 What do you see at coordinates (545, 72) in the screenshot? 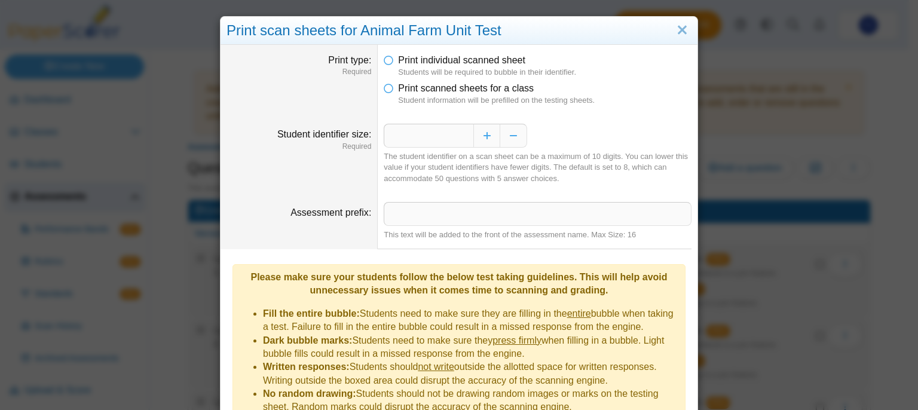
I see `dfn: Students will be required to bubble in their identifier.` at bounding box center [545, 72].